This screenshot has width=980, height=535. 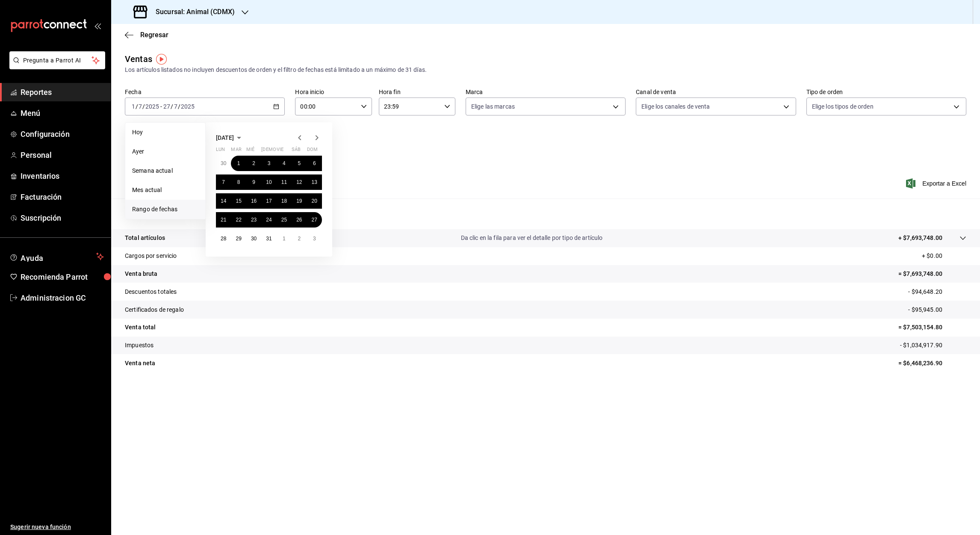 I want to click on p: Total artículos, so click(x=145, y=237).